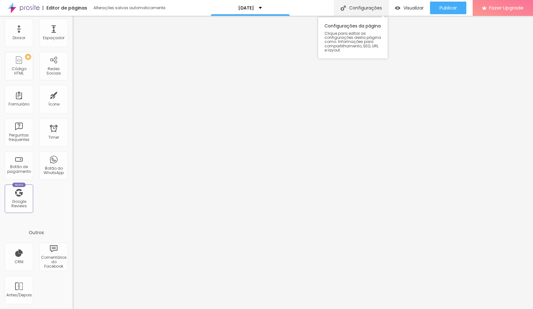  Describe the element at coordinates (19, 104) in the screenshot. I see `div: Formulário` at that location.